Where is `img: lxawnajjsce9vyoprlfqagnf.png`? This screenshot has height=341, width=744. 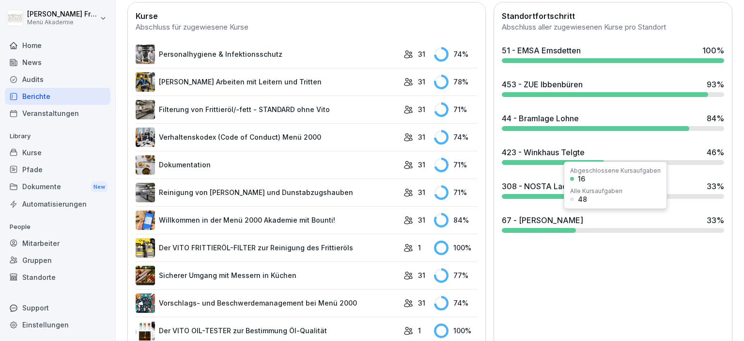 img: lxawnajjsce9vyoprlfqagnf.png is located at coordinates (145, 248).